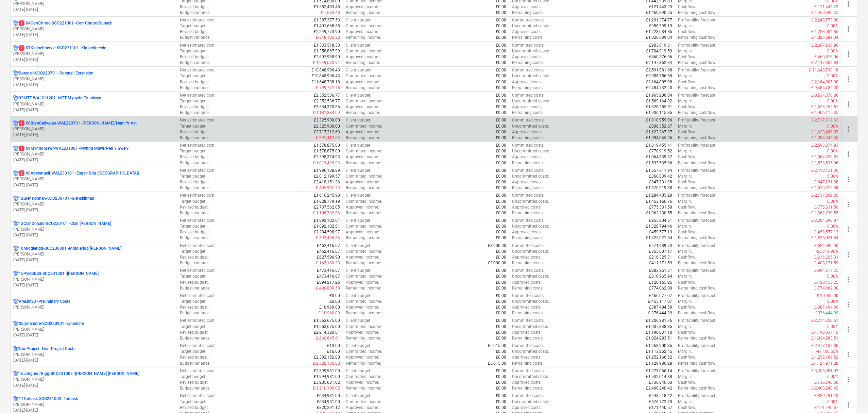  What do you see at coordinates (327, 120) in the screenshot?
I see `p: £2,325,900.00` at bounding box center [327, 120].